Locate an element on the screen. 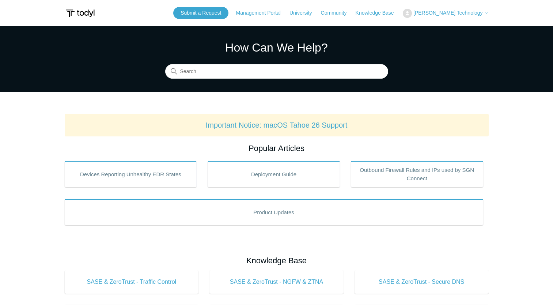 The image size is (553, 305). h2: Knowledge Base is located at coordinates (277, 260).